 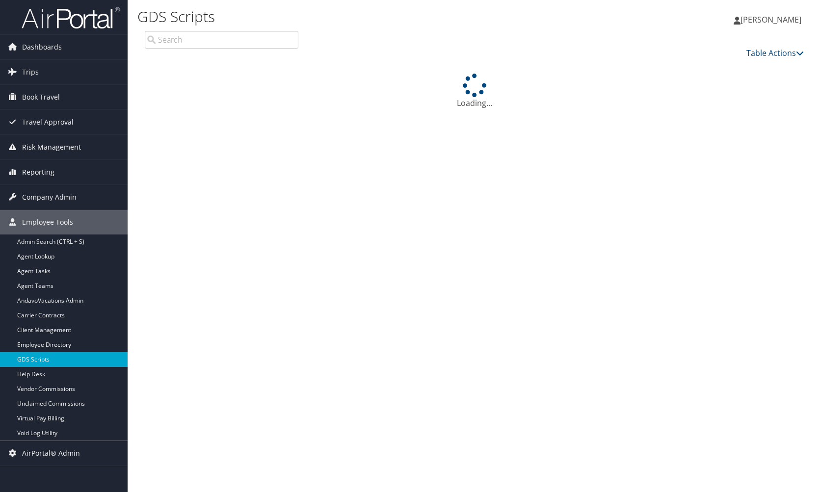 I want to click on span: Reporting, so click(x=38, y=172).